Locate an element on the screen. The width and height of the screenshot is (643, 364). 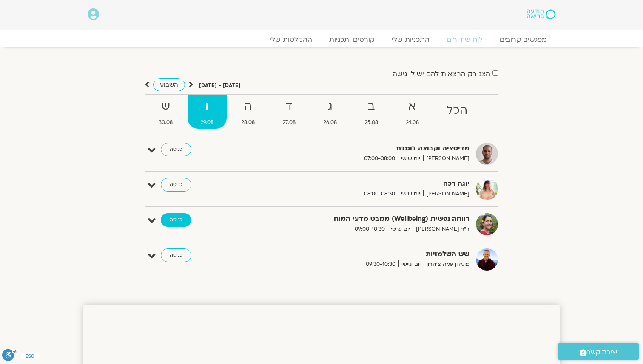
strong: שש השלמויות is located at coordinates (365, 254).